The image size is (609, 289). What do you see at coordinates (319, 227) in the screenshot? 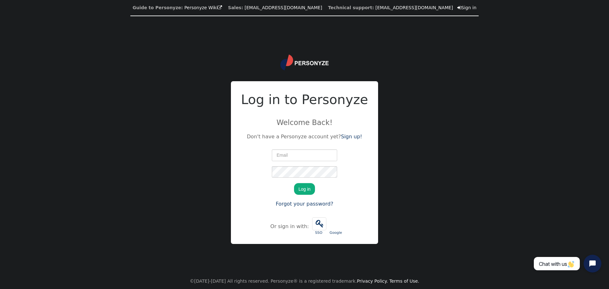
I see `a:  SSO` at bounding box center [319, 227].